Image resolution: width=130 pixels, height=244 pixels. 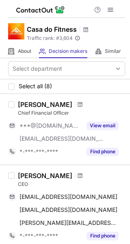 What do you see at coordinates (68, 51) in the screenshot?
I see `span: Decision makers` at bounding box center [68, 51].